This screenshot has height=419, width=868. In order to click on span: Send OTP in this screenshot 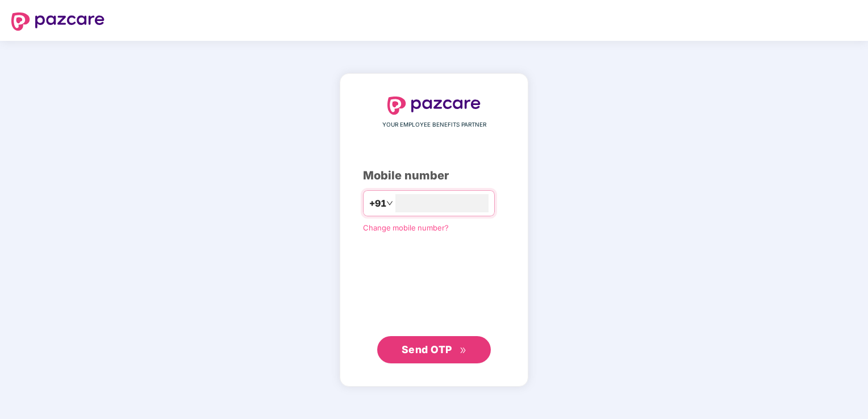, I will do `click(427, 349)`.